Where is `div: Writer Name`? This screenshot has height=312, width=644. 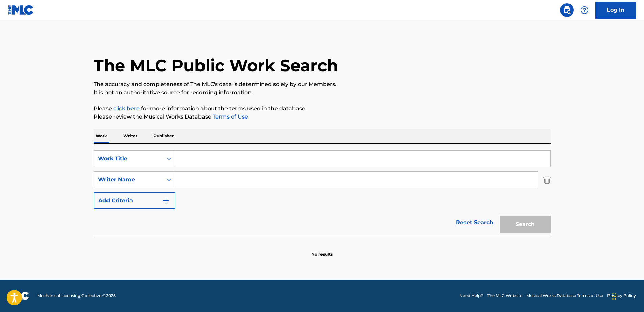 div: Writer Name is located at coordinates (129, 180).